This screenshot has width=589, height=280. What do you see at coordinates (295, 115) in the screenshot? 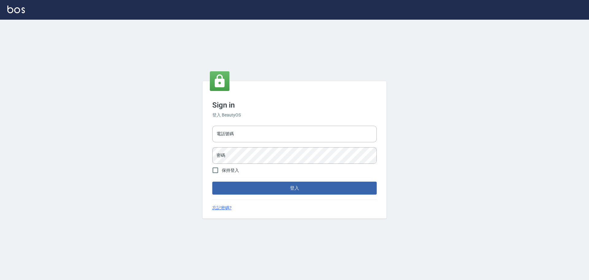
I see `h6: 登入 BeautyOS` at bounding box center [295, 115].